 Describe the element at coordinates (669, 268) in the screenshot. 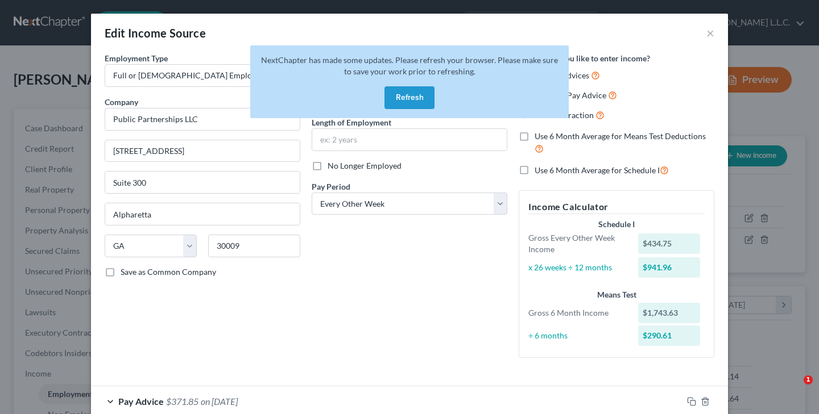

I see `div: $941.96` at that location.